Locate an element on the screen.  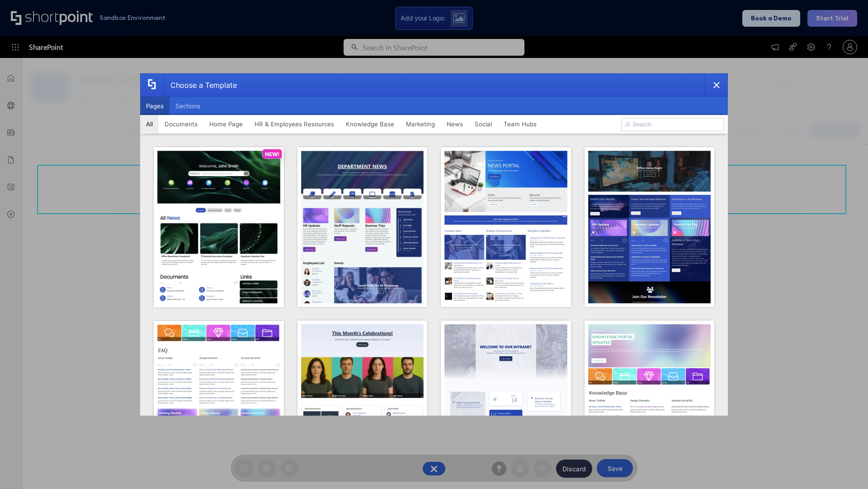
input: Search is located at coordinates (673, 124).